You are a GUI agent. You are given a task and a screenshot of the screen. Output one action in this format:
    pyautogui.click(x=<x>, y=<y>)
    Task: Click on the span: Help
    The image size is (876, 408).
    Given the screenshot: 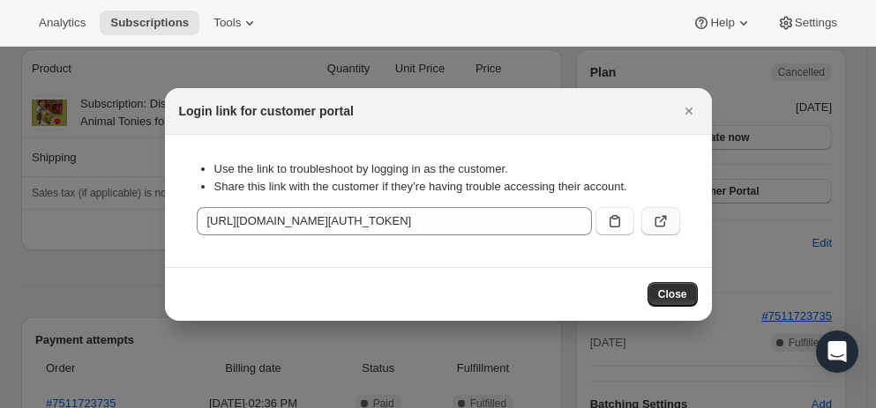 What is the action you would take?
    pyautogui.click(x=721, y=23)
    